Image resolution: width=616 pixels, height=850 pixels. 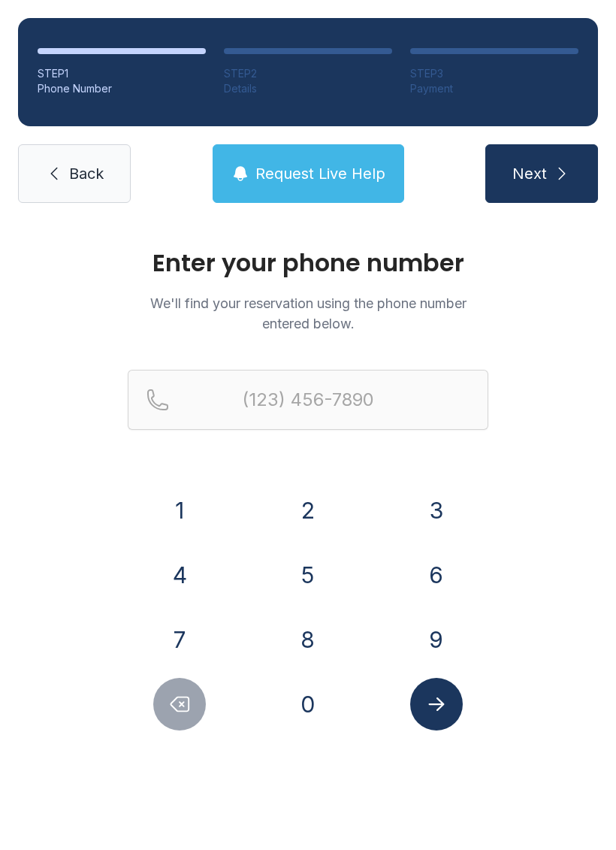 What do you see at coordinates (308, 400) in the screenshot?
I see `input: Reservation phone number` at bounding box center [308, 400].